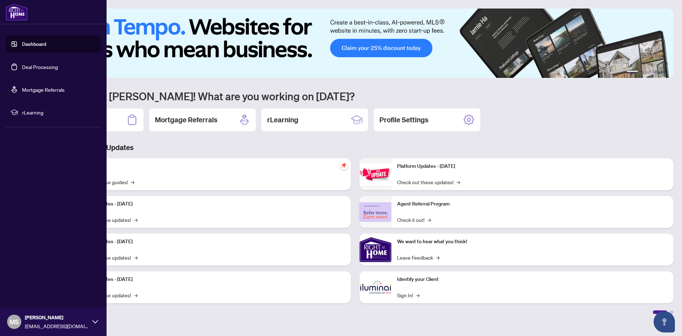 This screenshot has height=336, width=682. I want to click on a: Leave Feedback→, so click(418, 257).